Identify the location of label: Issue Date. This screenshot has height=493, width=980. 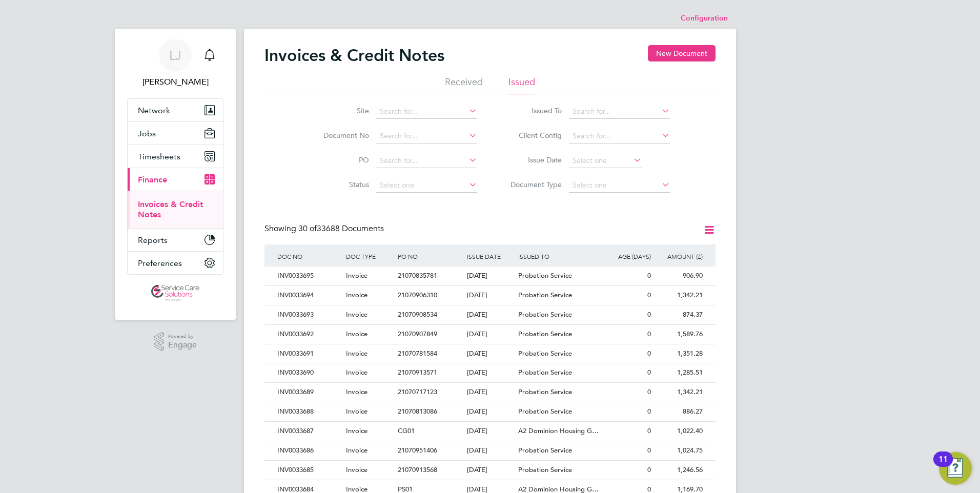
(532, 160).